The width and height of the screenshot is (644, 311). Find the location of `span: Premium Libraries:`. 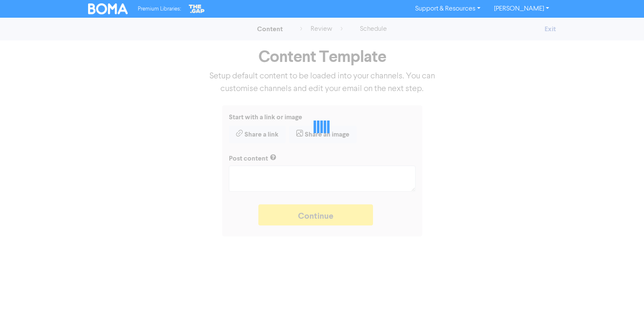

span: Premium Libraries: is located at coordinates (159, 9).